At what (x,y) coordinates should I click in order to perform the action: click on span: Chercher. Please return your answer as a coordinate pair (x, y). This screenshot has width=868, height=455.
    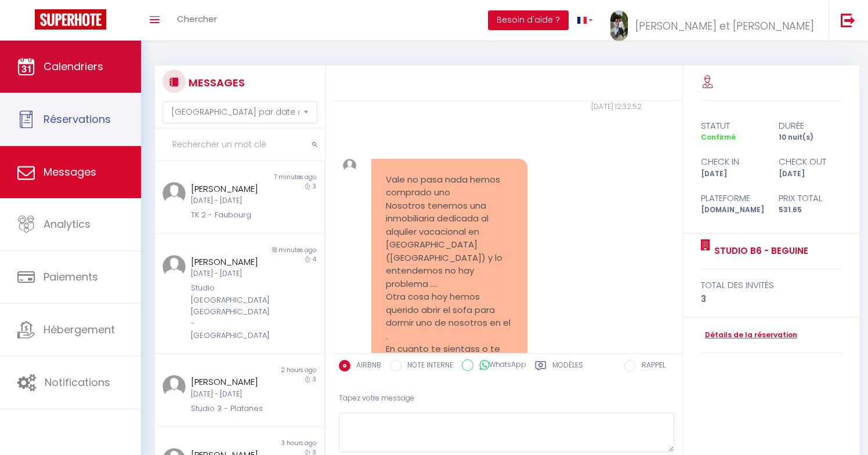
    Looking at the image, I should click on (196, 19).